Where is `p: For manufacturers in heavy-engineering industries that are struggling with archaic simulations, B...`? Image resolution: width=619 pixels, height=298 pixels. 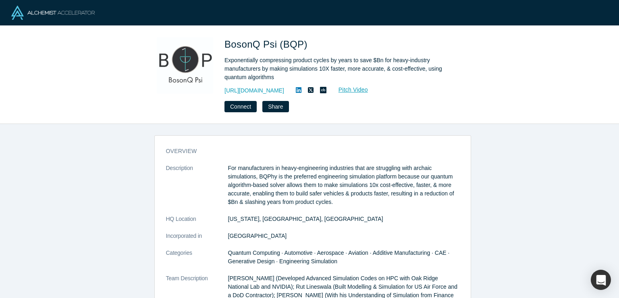 p: For manufacturers in heavy-engineering industries that are struggling with archaic simulations, B... is located at coordinates (344, 185).